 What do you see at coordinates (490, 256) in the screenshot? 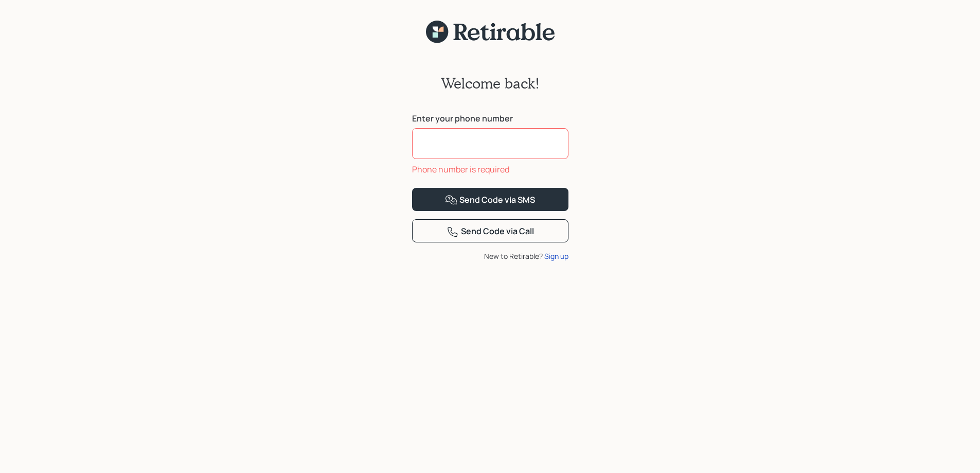
I see `div: New to Retirable?` at bounding box center [490, 256].